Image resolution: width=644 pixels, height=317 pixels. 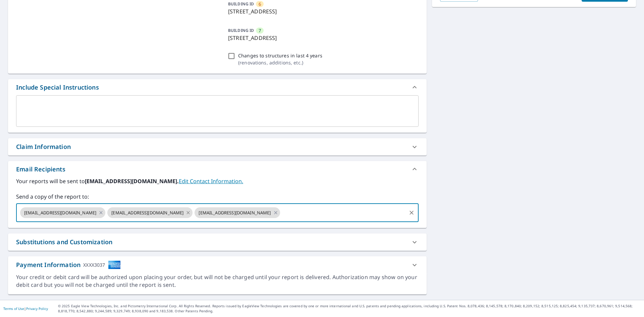 What do you see at coordinates (260, 4) in the screenshot?
I see `span: 6` at bounding box center [260, 4].